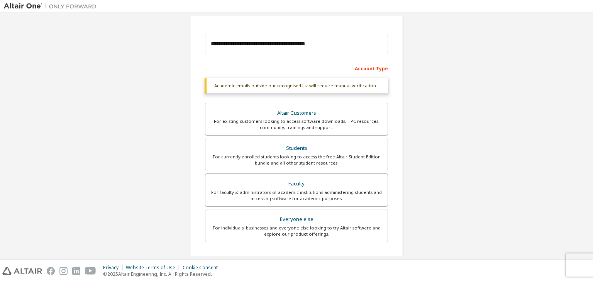 The width and height of the screenshot is (593, 282). What do you see at coordinates (297, 148) in the screenshot?
I see `div: Students` at bounding box center [297, 148].